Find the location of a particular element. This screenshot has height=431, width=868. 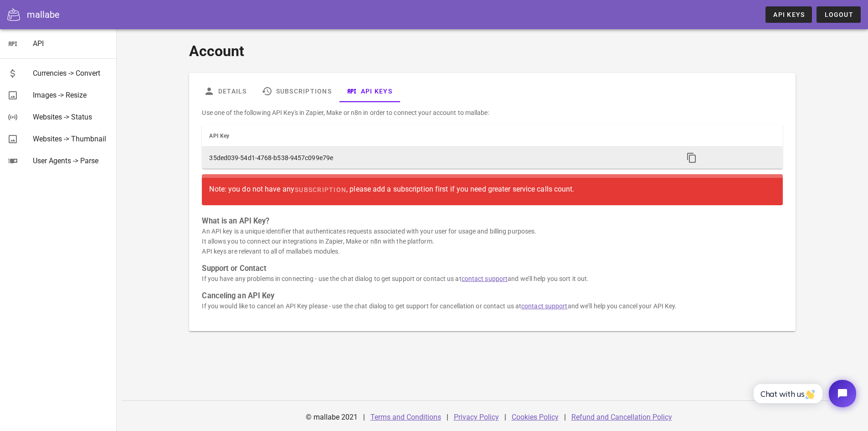

h3: Support or Contact is located at coordinates (492, 269).